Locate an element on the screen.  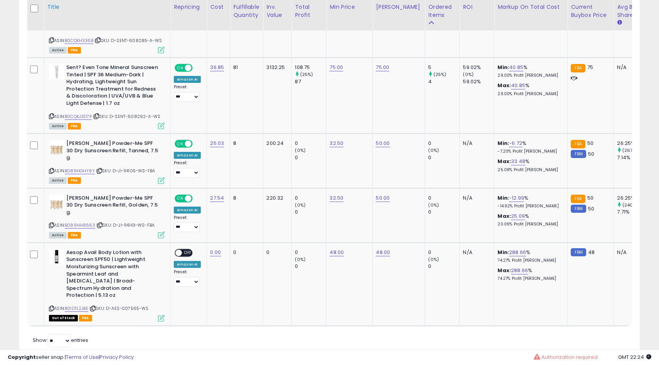
small: Avg BB Share. is located at coordinates (619, 23).